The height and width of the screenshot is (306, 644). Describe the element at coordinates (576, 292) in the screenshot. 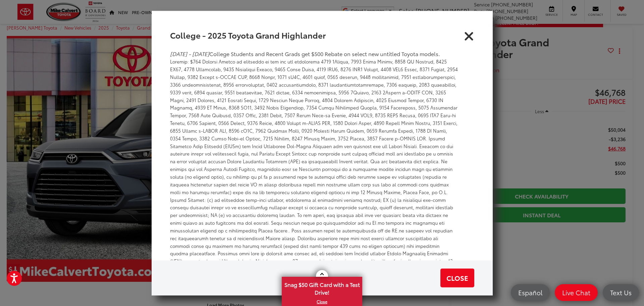

I see `span: Live Chat` at that location.